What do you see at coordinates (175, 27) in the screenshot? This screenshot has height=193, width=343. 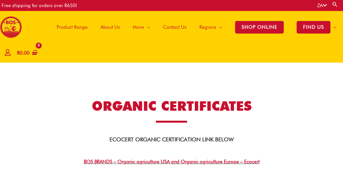 I see `span: Contact Us` at bounding box center [175, 27].